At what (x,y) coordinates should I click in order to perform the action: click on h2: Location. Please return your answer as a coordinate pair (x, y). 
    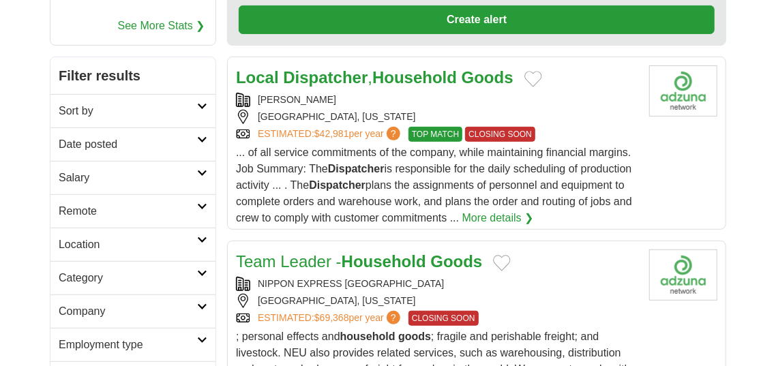
    Looking at the image, I should click on (128, 245).